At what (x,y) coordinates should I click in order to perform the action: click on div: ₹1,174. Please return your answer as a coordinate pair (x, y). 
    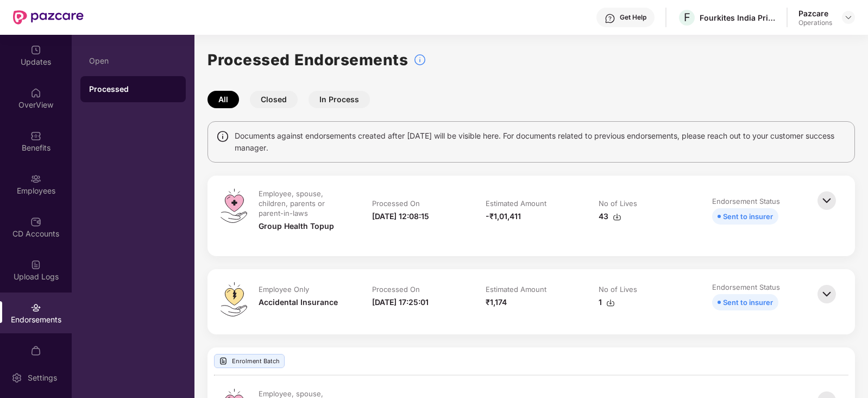
    Looking at the image, I should click on (496, 303).